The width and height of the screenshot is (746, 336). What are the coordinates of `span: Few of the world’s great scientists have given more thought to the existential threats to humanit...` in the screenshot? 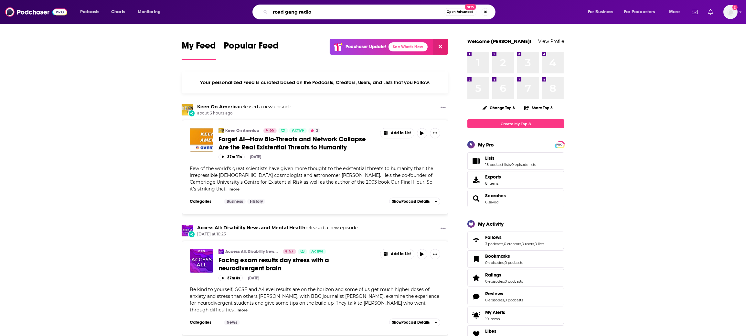 It's located at (311, 179).